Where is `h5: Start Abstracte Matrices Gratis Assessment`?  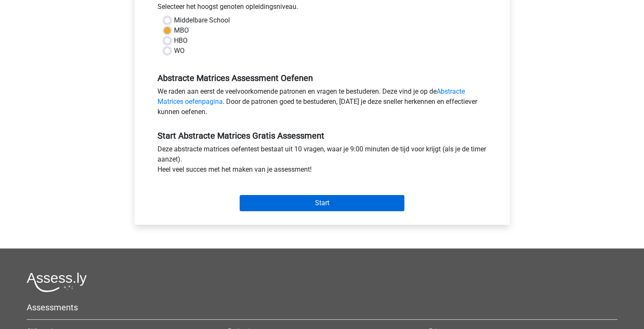 h5: Start Abstracte Matrices Gratis Assessment is located at coordinates (322, 136).